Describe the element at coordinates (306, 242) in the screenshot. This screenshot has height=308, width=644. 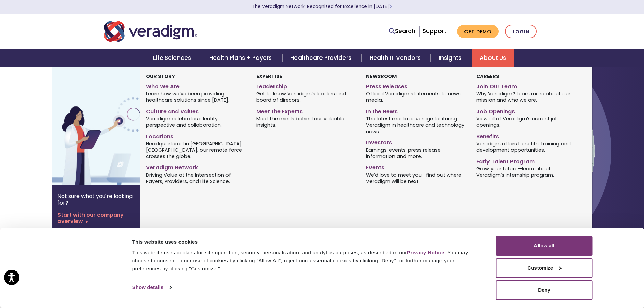
I see `div: This website uses cookies` at that location.